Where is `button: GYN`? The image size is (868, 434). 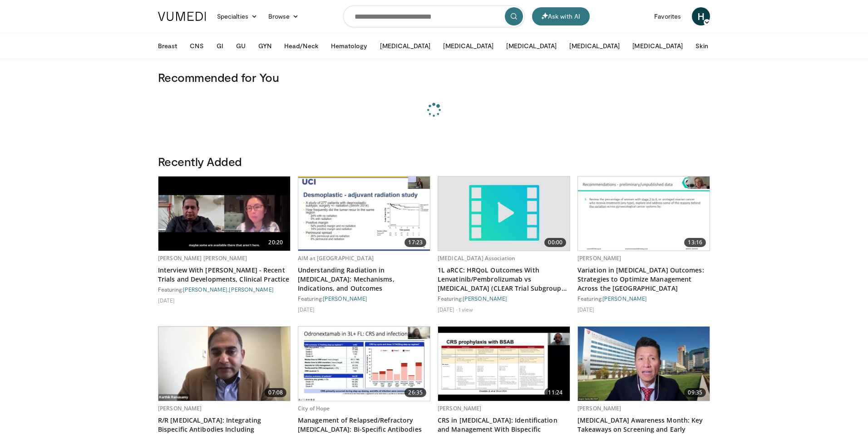 button: GYN is located at coordinates (265, 46).